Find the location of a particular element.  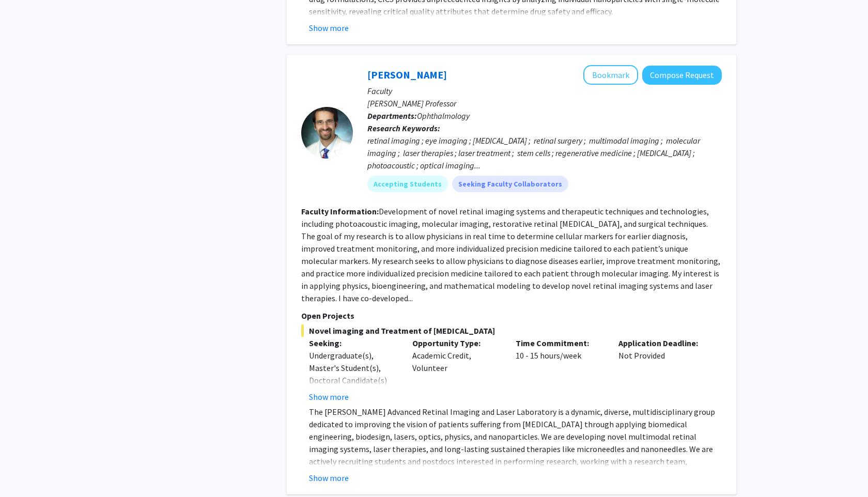

b: Research Keywords: is located at coordinates (404, 129).